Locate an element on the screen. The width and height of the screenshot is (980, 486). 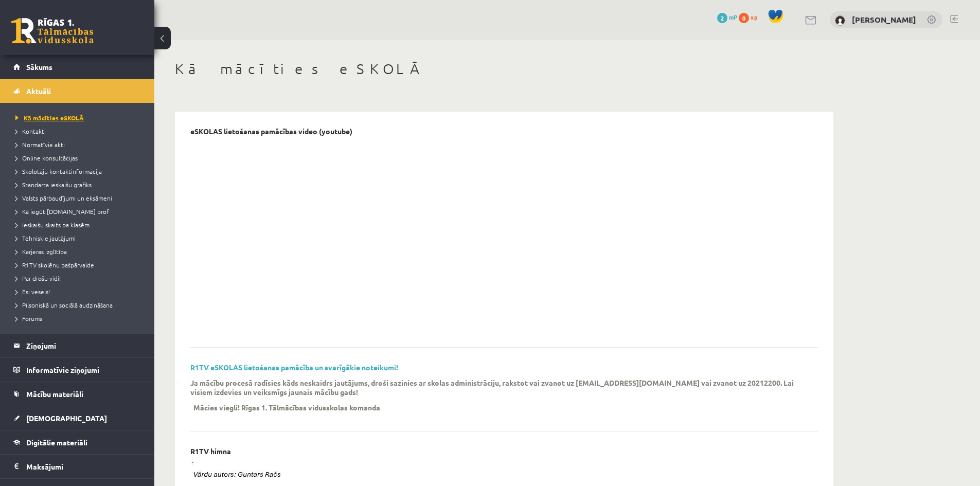
span: Esi vesels! is located at coordinates (32, 292).